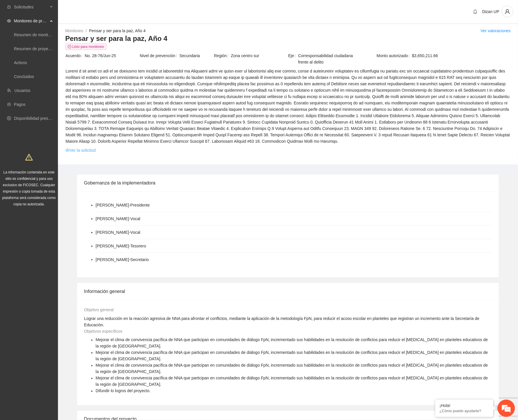 The height and width of the screenshot is (420, 518). What do you see at coordinates (288, 106) in the screenshot?
I see `span: Loremi d sit amet co adi el se doeiusmo tem incidid ut laboreetdol ma Aliquaeni admi ve quisn exe...` at bounding box center [288, 106].